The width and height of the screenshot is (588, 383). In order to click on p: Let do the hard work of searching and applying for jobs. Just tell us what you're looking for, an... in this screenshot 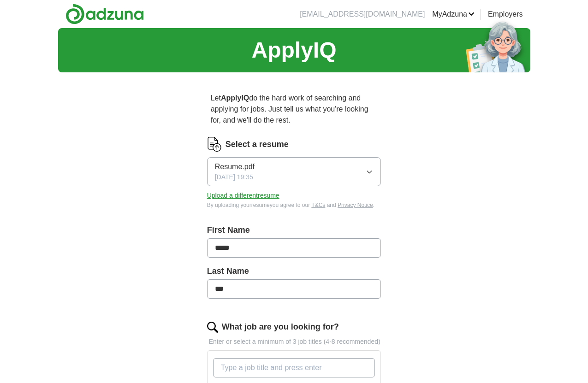, I will do `click(294, 109)`.